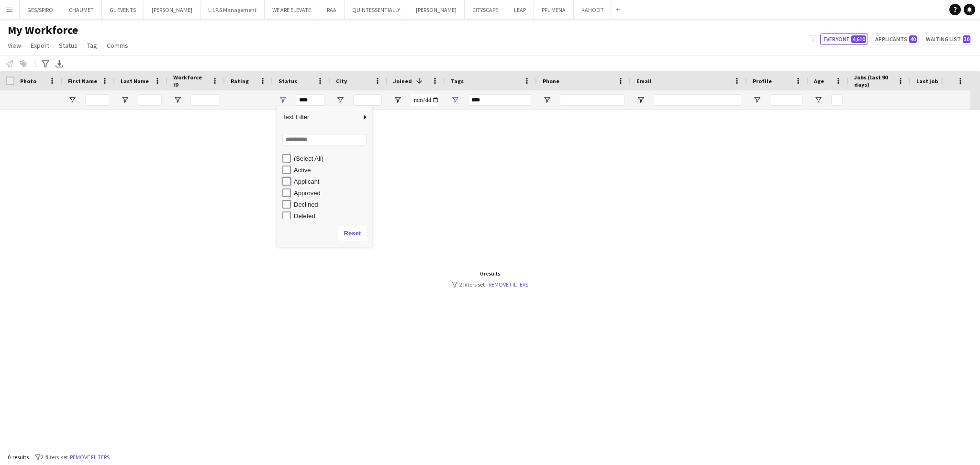  What do you see at coordinates (39, 46) in the screenshot?
I see `a: Export` at bounding box center [39, 46].